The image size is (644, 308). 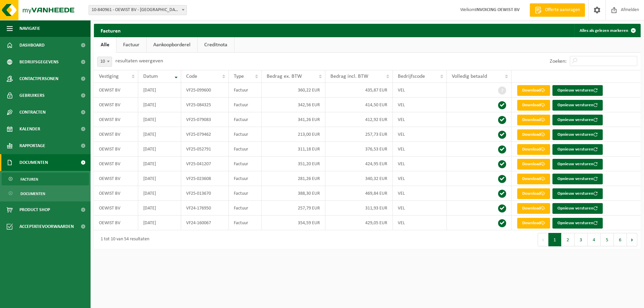 What do you see at coordinates (293, 120) in the screenshot?
I see `td: 341,26 EUR` at bounding box center [293, 120].